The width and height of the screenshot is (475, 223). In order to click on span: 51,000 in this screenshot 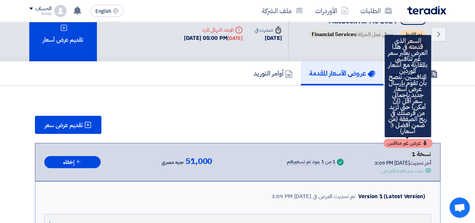, I will do `click(199, 161)`.